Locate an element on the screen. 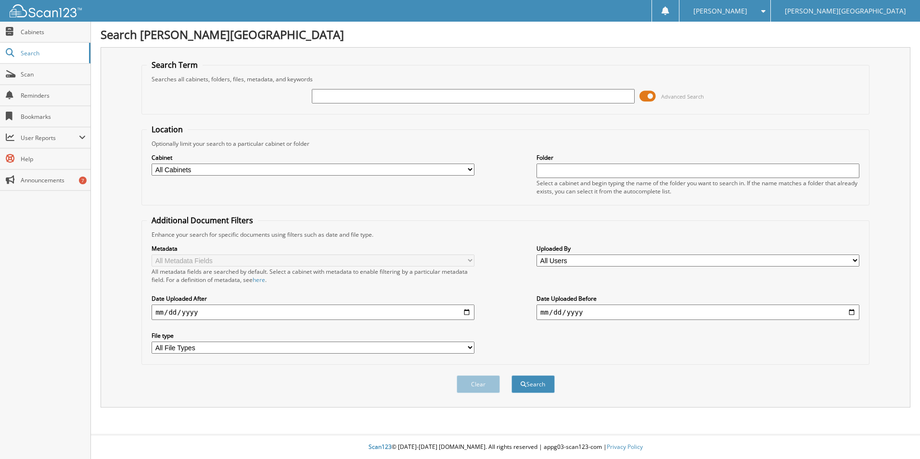 The height and width of the screenshot is (459, 920). span: Scan123 is located at coordinates (380, 446).